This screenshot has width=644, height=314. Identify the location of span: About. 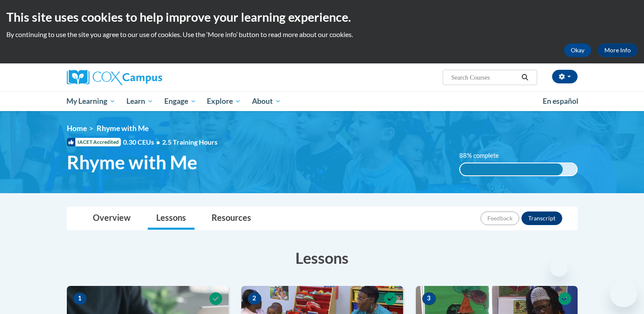
(266, 101).